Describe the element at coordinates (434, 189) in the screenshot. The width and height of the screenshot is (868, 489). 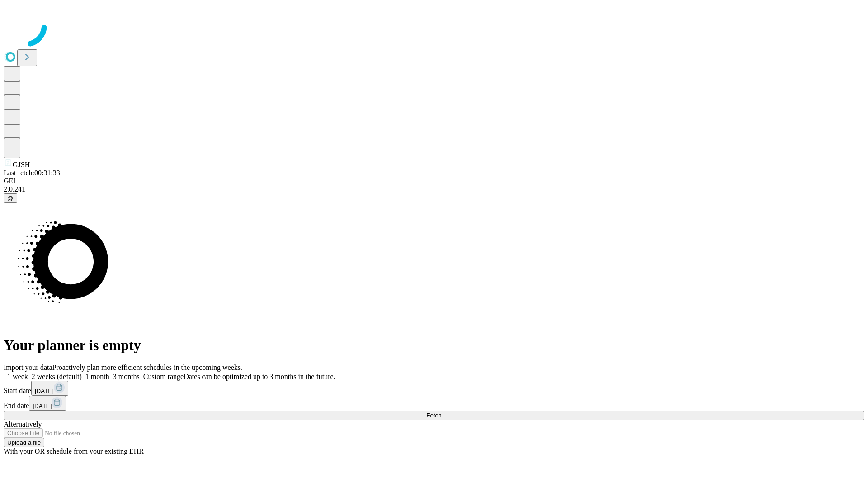
I see `div: 2.0.241` at that location.